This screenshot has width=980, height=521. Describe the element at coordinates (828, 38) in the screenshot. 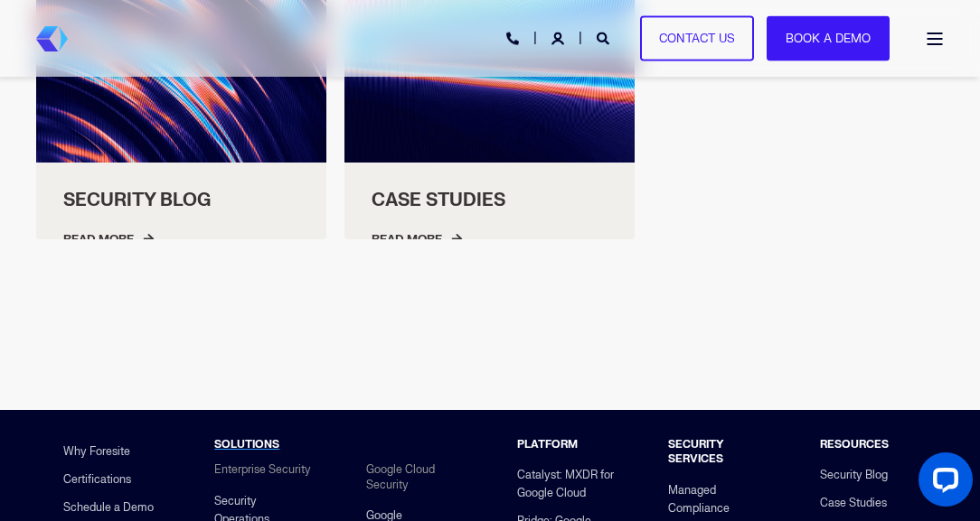

I see `a: Book a Demo` at that location.